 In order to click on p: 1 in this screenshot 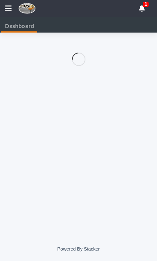, I will do `click(145, 4)`.